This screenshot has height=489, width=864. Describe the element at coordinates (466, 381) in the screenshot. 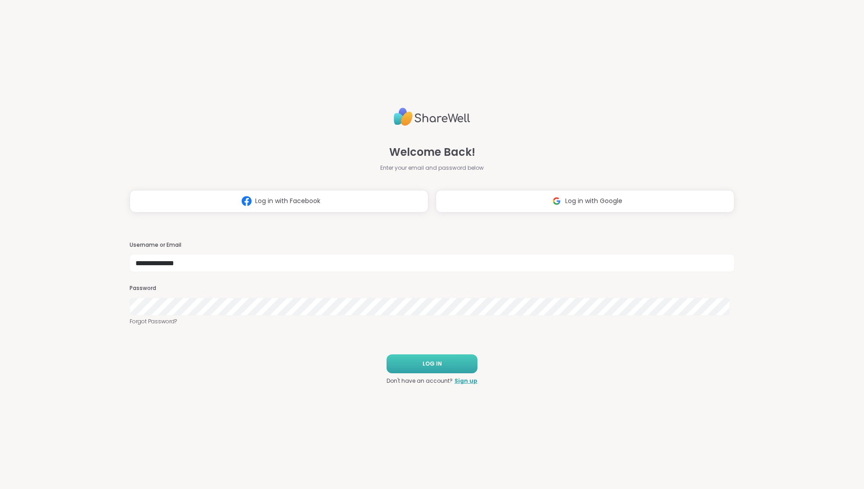

I see `a: Sign up` at that location.